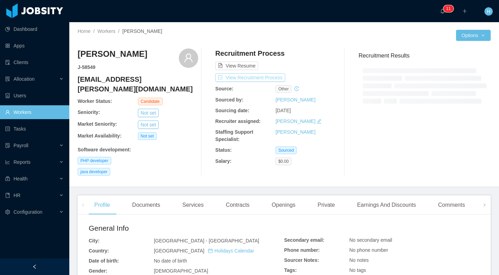 This screenshot has width=499, height=275. What do you see at coordinates (102, 205) in the screenshot?
I see `div: Profile` at bounding box center [102, 205].